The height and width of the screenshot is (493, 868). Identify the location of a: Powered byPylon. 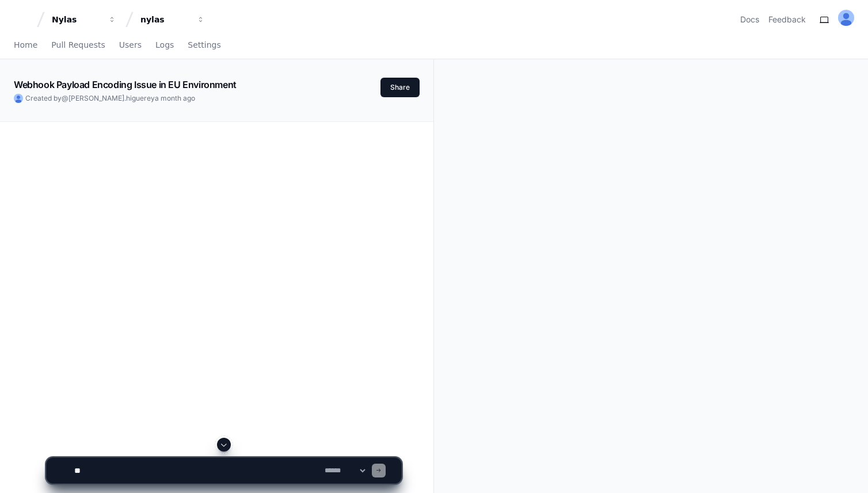
(110, 44).